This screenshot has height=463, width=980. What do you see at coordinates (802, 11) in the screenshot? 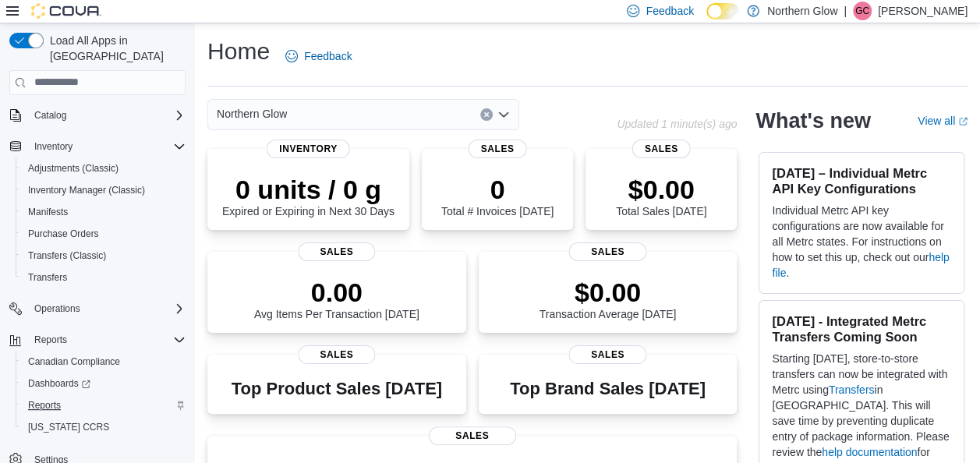
I see `p: Northern Glow` at bounding box center [802, 11].